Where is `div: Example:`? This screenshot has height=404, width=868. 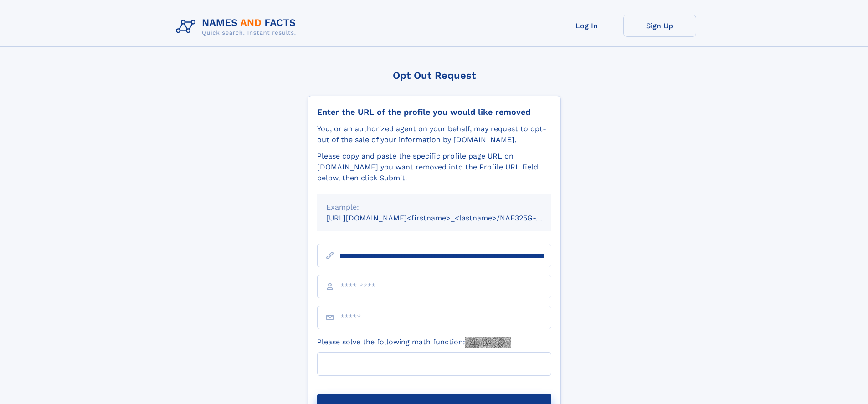 div: Example: is located at coordinates (434, 207).